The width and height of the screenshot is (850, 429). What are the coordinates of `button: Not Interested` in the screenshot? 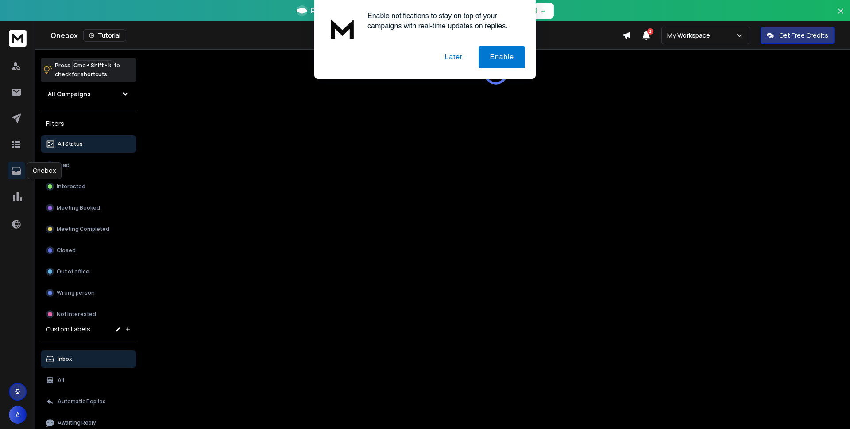 It's located at (89, 314).